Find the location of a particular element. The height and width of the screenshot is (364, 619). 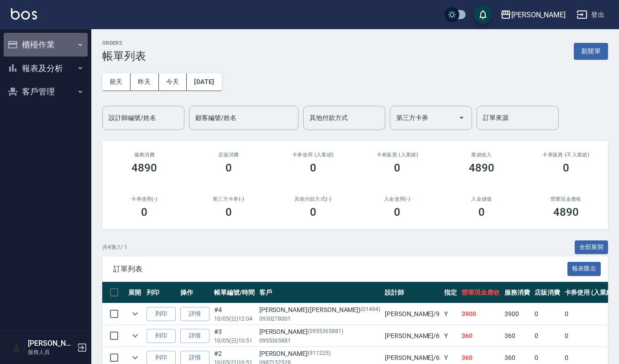

p: 0930278001 is located at coordinates (320, 319).